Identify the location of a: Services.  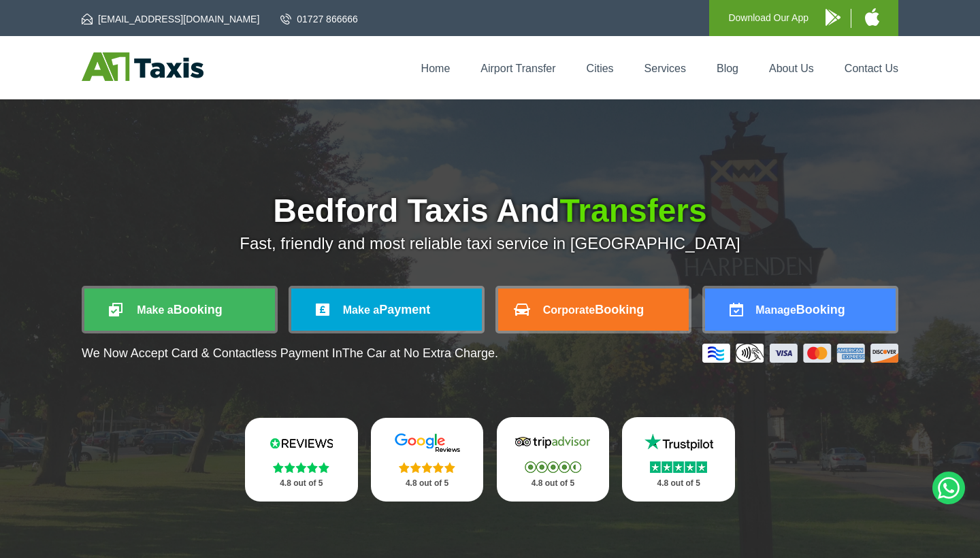
(664, 68).